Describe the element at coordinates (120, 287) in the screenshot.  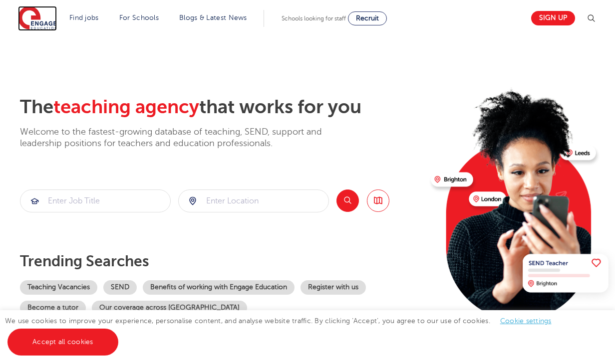
I see `a: SEND` at that location.